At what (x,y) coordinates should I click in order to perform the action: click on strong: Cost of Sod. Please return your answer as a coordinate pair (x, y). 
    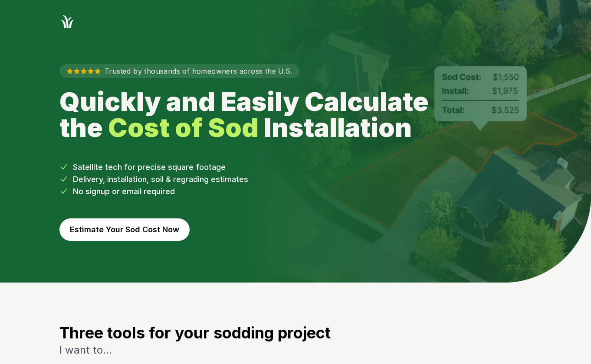
    Looking at the image, I should click on (183, 127).